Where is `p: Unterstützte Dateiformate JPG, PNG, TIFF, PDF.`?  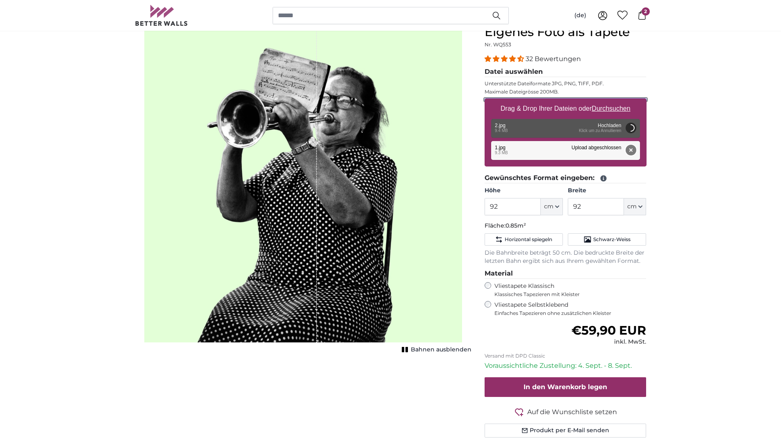 p: Unterstützte Dateiformate JPG, PNG, TIFF, PDF. is located at coordinates (565, 84).